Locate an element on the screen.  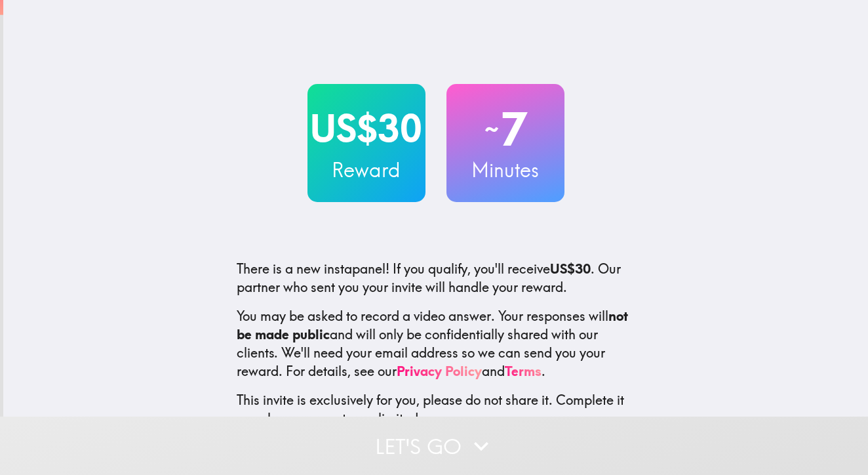
h3: Reward is located at coordinates (367, 170).